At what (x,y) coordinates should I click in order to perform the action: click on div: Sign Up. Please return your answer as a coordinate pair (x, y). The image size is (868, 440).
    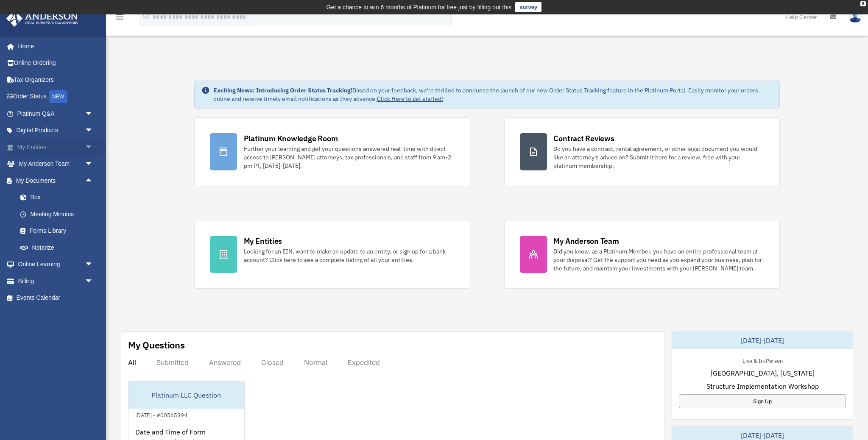
    Looking at the image, I should click on (763, 401).